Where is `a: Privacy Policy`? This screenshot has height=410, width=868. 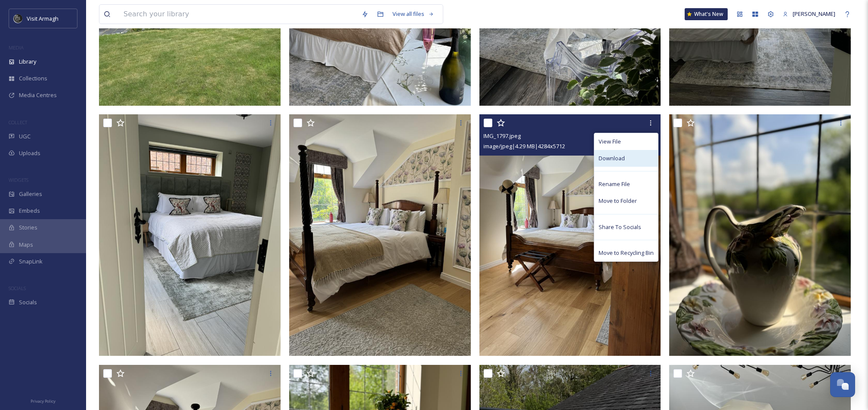
a: Privacy Policy is located at coordinates (43, 401).